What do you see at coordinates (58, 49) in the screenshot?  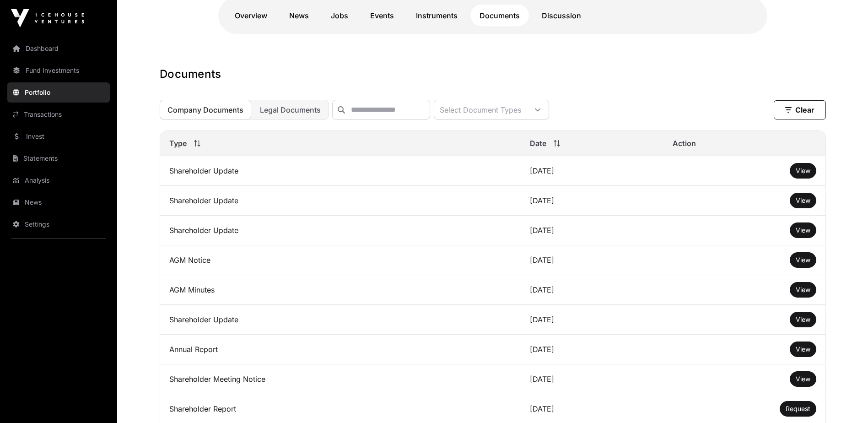 I see `a: Dashboard` at bounding box center [58, 49].